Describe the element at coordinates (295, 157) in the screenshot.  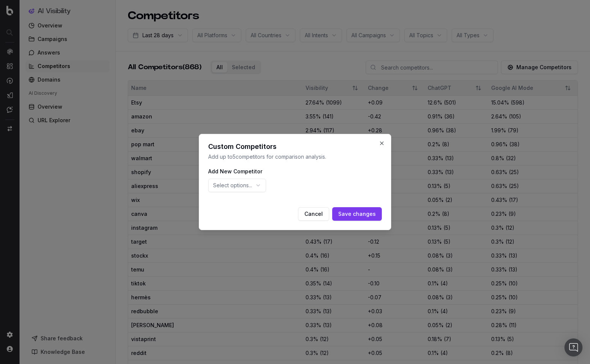
I see `p: Add up to 5 competitors for comparison analysis.` at that location.